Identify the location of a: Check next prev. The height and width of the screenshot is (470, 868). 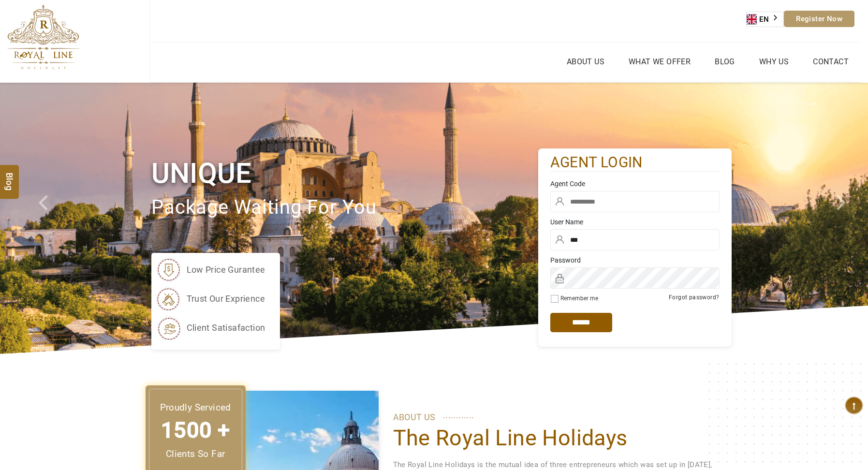
(48, 218).